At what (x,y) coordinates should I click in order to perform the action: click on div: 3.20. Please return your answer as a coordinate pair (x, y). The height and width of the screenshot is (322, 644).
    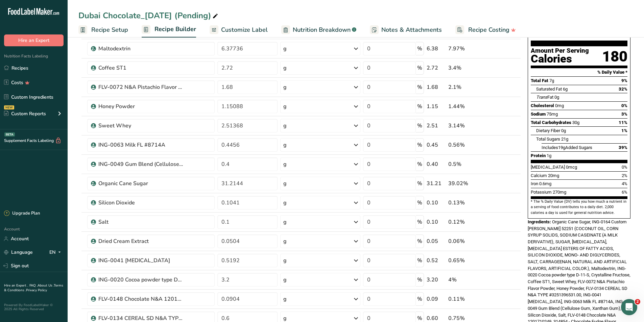
    Looking at the image, I should click on (436, 280).